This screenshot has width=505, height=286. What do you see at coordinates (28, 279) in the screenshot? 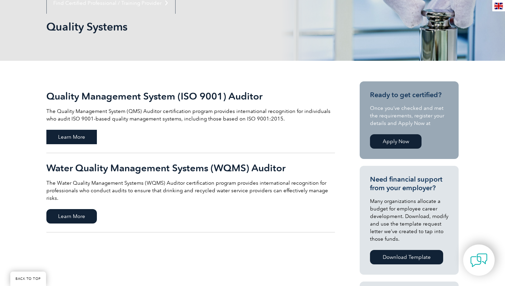
I see `a: BACK TO TOP` at bounding box center [28, 279].